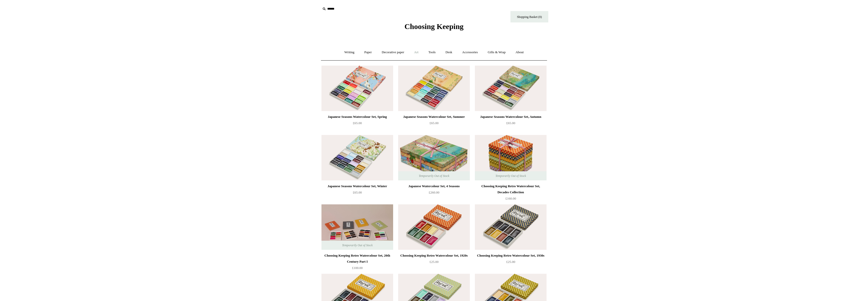 This screenshot has width=868, height=301. What do you see at coordinates (358, 124) in the screenshot?
I see `a: Japanese Seasons Watercolour Set, Spring £65.00` at bounding box center [358, 124].